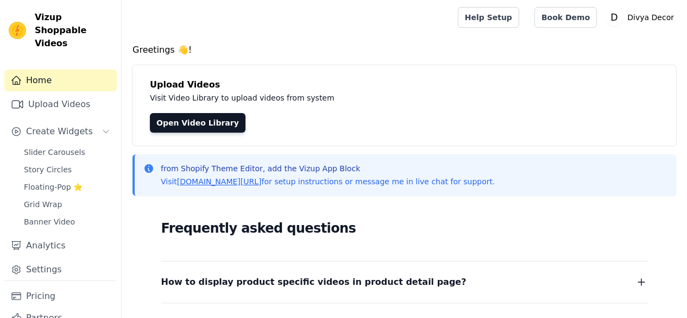 This screenshot has height=318, width=687. I want to click on button: Create Widgets, so click(60, 131).